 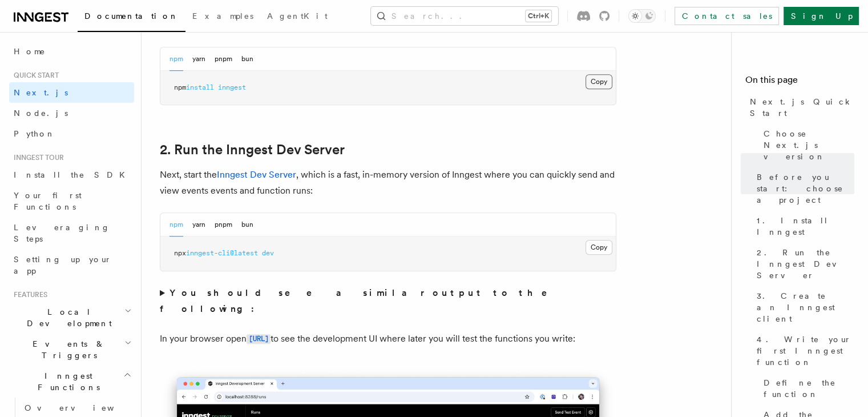 What do you see at coordinates (268, 253) in the screenshot?
I see `span: dev` at bounding box center [268, 253].